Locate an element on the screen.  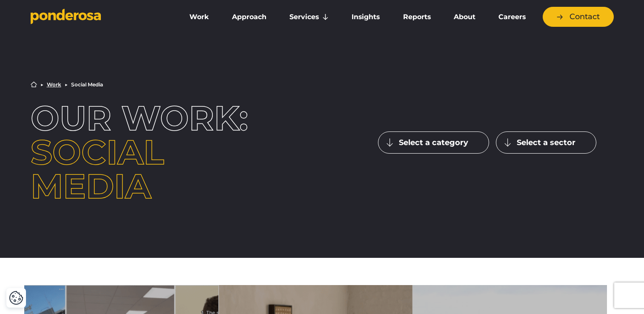
a: Services is located at coordinates (309, 17).